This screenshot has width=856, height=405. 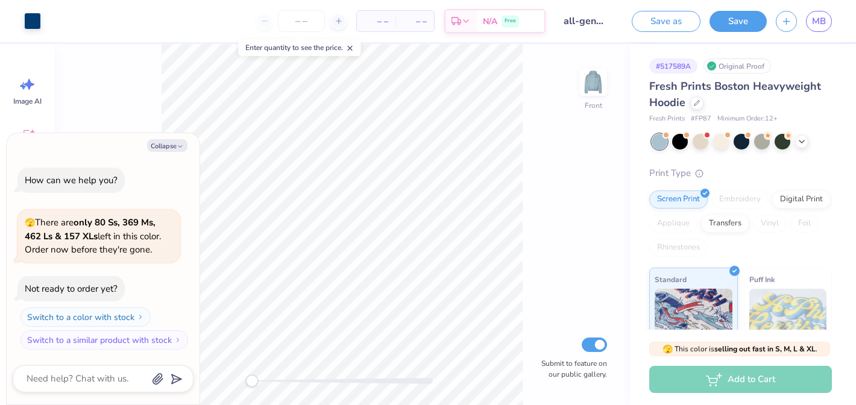 I want to click on img: Front, so click(x=593, y=82).